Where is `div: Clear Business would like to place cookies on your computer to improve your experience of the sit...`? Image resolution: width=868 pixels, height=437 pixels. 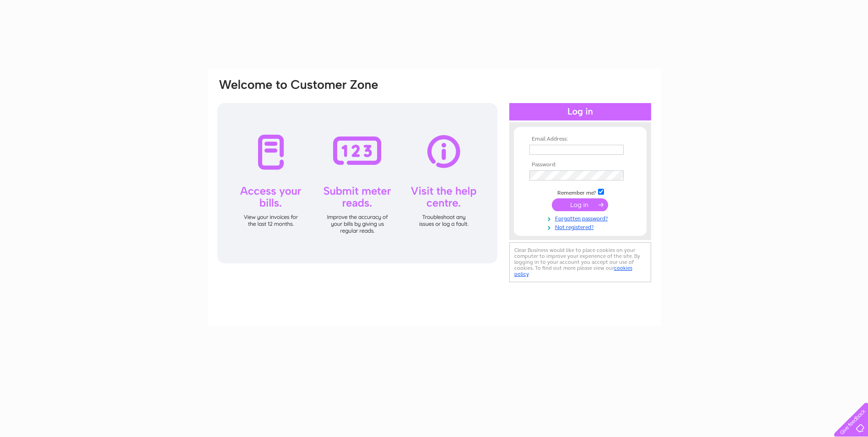
div: Clear Business would like to place cookies on your computer to improve your experience of the sit... is located at coordinates (580, 262).